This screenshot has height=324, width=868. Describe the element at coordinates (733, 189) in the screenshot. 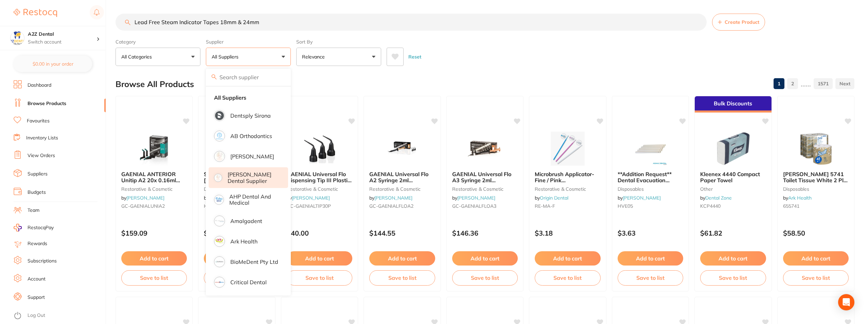

I see `small: other` at that location.